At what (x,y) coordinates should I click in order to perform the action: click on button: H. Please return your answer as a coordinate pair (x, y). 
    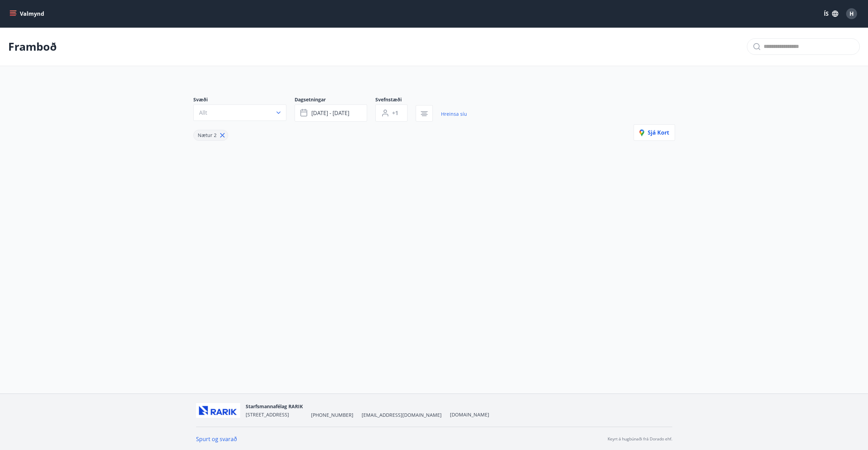
    Looking at the image, I should click on (852, 14).